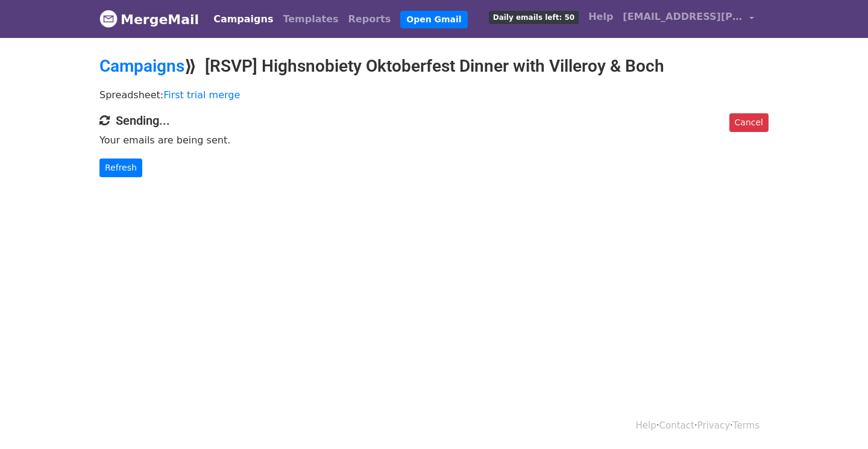 The width and height of the screenshot is (868, 449). What do you see at coordinates (434, 120) in the screenshot?
I see `h4: Sending...` at bounding box center [434, 120].